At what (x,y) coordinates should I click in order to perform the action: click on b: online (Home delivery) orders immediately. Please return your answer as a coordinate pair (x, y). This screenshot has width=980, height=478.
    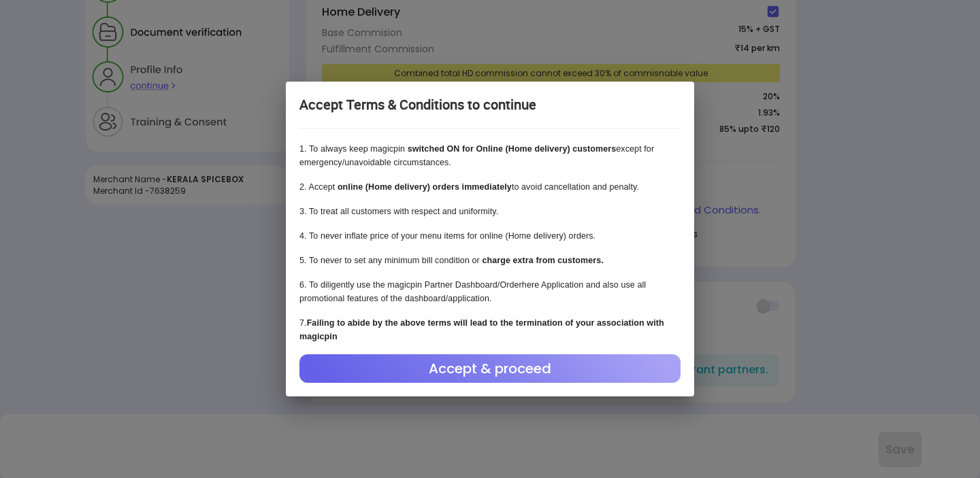
    Looking at the image, I should click on (425, 187).